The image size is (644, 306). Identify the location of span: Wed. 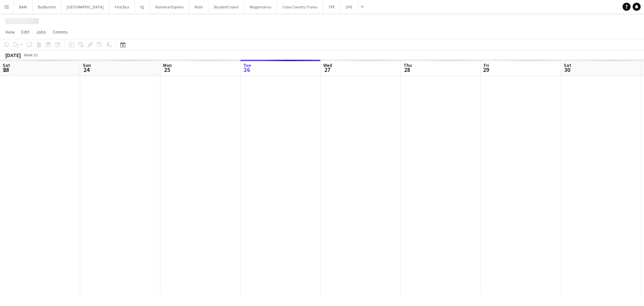
(327, 65).